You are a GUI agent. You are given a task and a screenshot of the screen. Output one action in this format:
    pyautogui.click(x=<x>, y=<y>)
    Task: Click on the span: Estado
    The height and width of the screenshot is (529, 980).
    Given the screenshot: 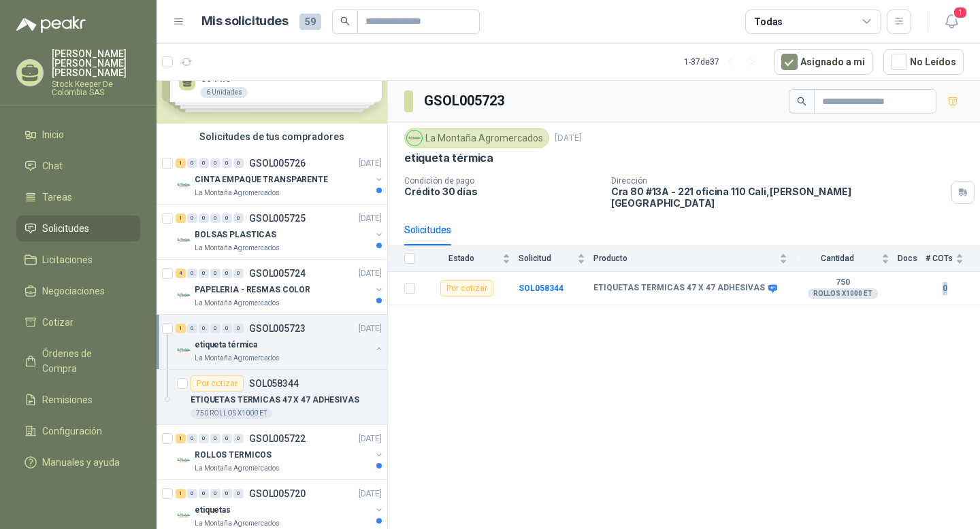 What is the action you would take?
    pyautogui.click(x=461, y=259)
    